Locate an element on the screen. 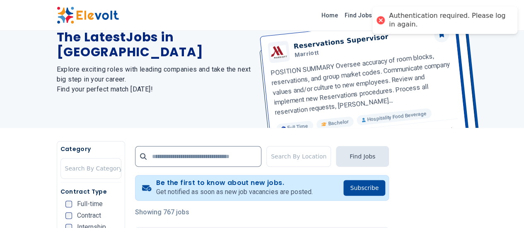 The height and width of the screenshot is (228, 524). img: Elevolt is located at coordinates (88, 15).